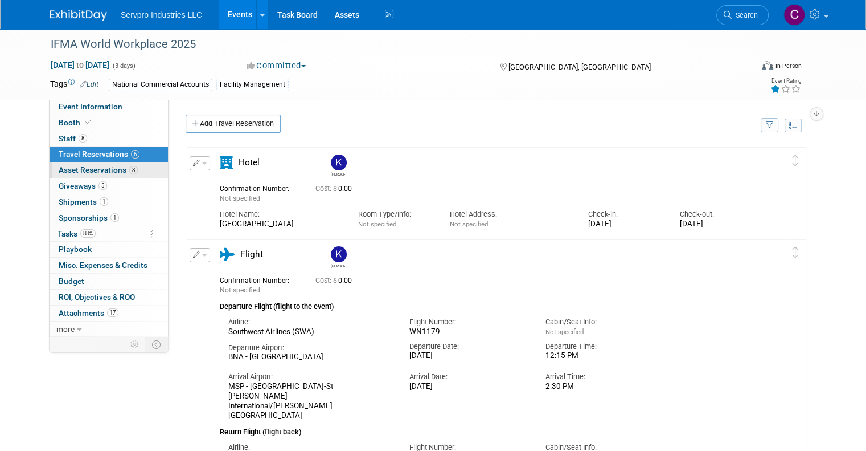  I want to click on a: Event Information, so click(109, 107).